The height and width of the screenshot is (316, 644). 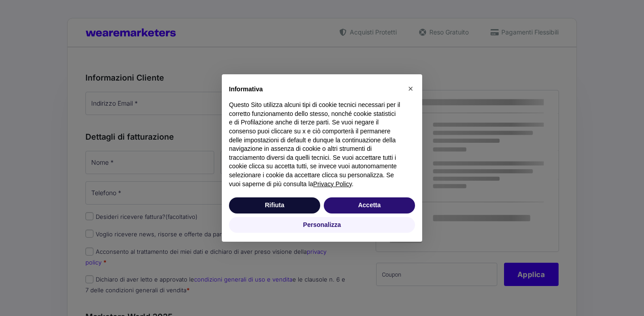 I want to click on h2: Informativa, so click(x=315, y=90).